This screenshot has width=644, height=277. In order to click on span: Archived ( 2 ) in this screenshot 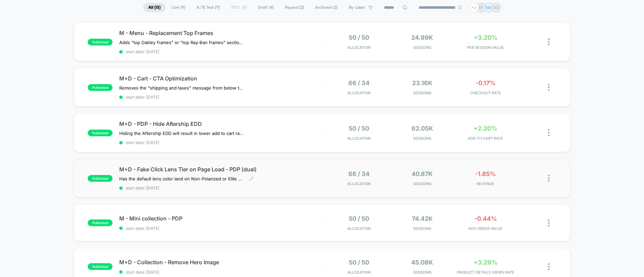, I will do `click(326, 7)`.